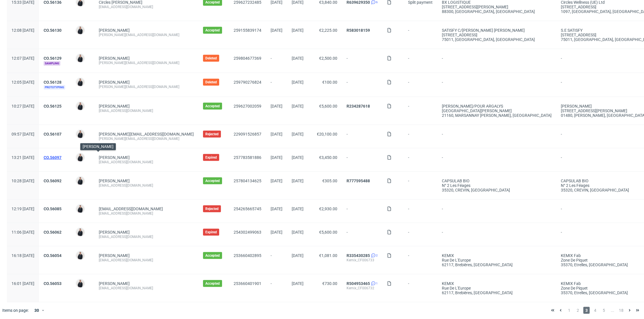  What do you see at coordinates (53, 157) in the screenshot?
I see `a: CO.56097` at bounding box center [53, 157].